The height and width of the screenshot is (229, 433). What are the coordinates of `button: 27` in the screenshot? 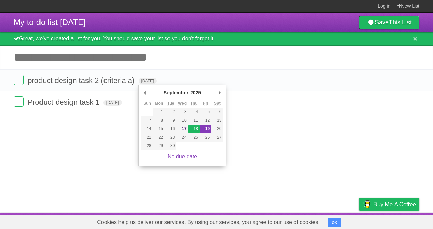 It's located at (217, 138).